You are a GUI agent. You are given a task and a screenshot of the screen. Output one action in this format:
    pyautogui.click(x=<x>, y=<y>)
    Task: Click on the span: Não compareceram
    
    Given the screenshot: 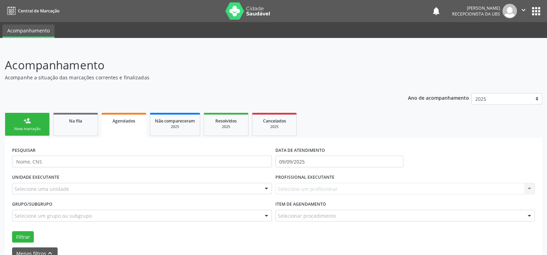 What is the action you would take?
    pyautogui.click(x=175, y=121)
    